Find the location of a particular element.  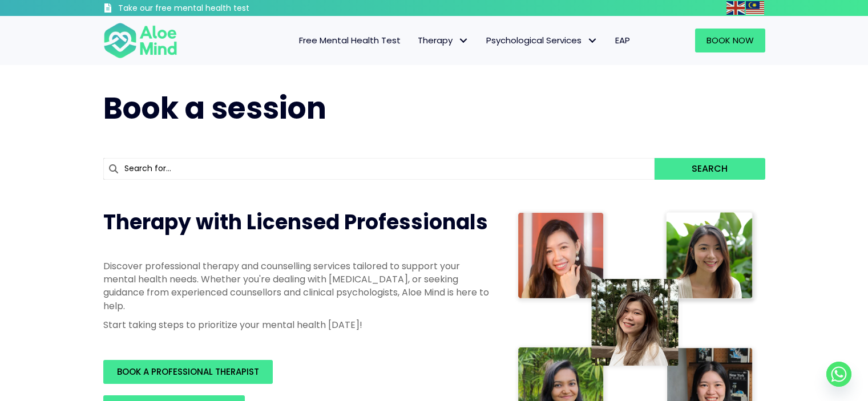

span: Therapy: submenu is located at coordinates (463, 41).